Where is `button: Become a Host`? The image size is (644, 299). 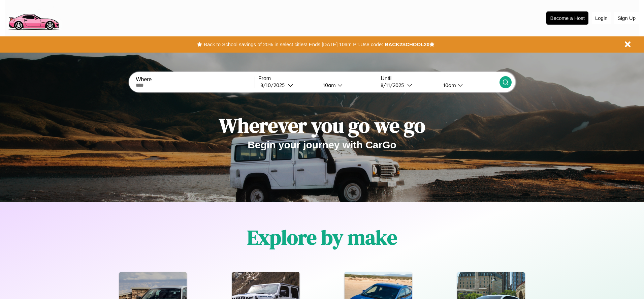
button: Become a Host is located at coordinates (567, 17).